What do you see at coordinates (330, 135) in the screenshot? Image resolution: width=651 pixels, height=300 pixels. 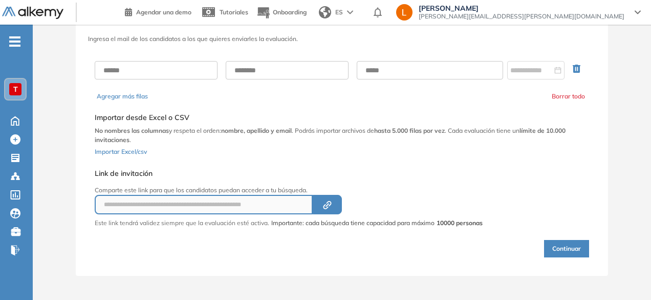 I see `b: límite de 10.000 invitaciones` at bounding box center [330, 135].